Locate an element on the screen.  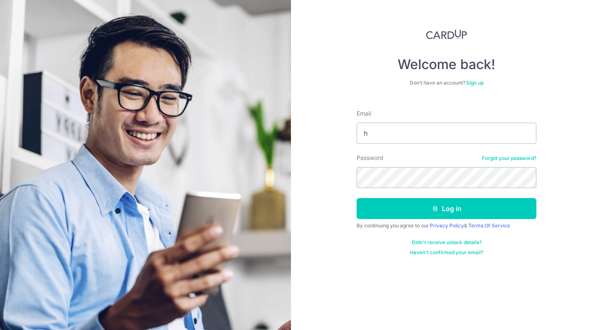
a: Haven't confirmed your email? is located at coordinates (447, 252).